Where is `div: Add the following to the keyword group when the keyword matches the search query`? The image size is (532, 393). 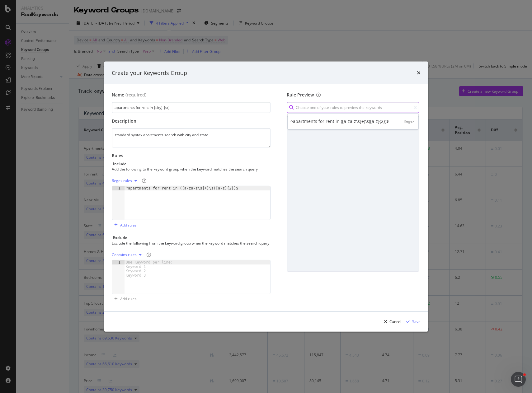
div: Add the following to the keyword group when the keyword matches the search query is located at coordinates (190, 169).